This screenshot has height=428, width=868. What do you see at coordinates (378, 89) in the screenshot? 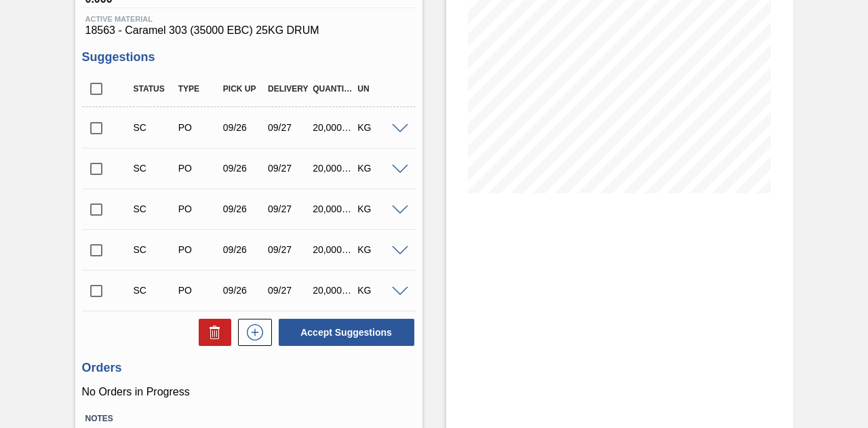
I see `div: UN` at bounding box center [378, 89].